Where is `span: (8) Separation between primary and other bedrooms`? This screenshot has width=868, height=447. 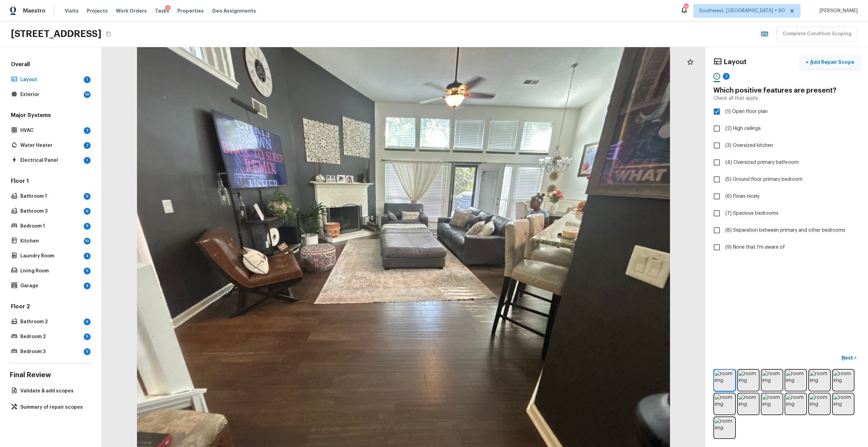 span: (8) Separation between primary and other bedrooms is located at coordinates (785, 230).